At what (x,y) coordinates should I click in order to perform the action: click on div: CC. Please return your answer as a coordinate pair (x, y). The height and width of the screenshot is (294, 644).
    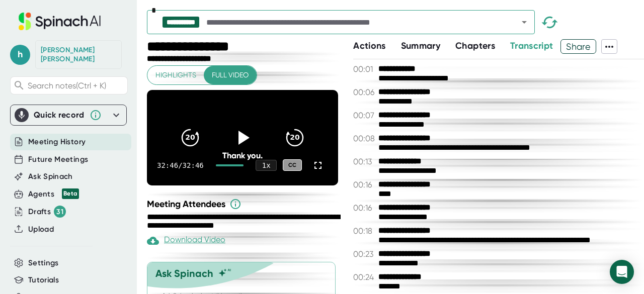
    Looking at the image, I should click on (292, 165).